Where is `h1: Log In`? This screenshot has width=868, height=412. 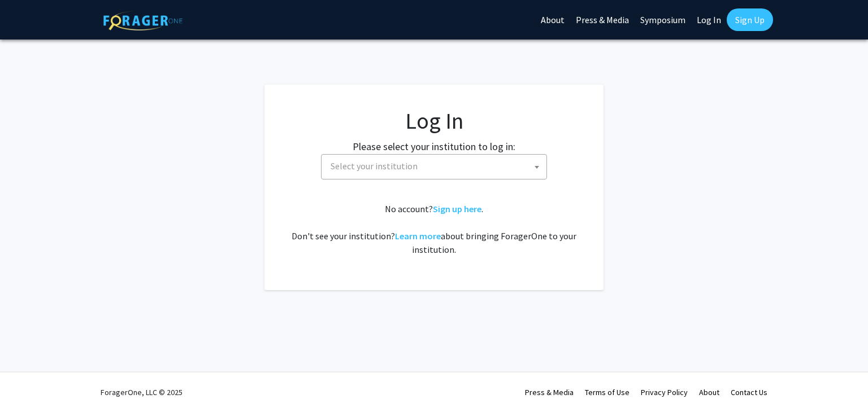
h1: Log In is located at coordinates (434, 120).